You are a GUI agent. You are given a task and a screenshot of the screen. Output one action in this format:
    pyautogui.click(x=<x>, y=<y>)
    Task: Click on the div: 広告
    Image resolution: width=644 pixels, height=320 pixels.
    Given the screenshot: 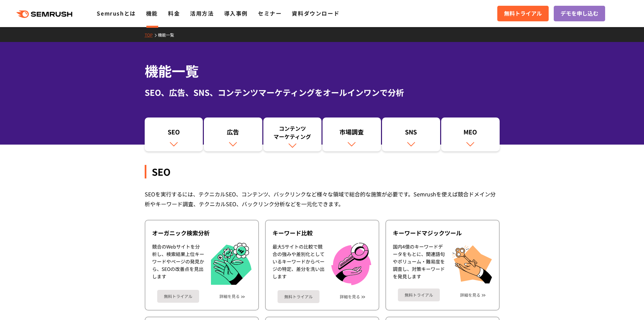 What is the action you would take?
    pyautogui.click(x=233, y=134)
    